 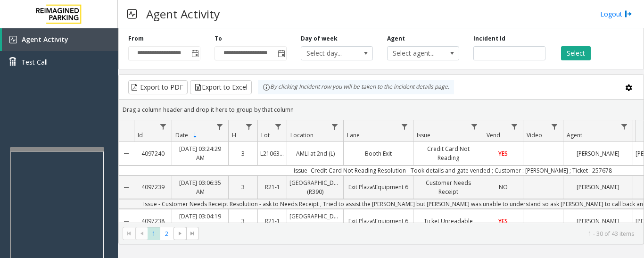 What do you see at coordinates (405, 126) in the screenshot?
I see `a: Lane Filter Menu` at bounding box center [405, 126].